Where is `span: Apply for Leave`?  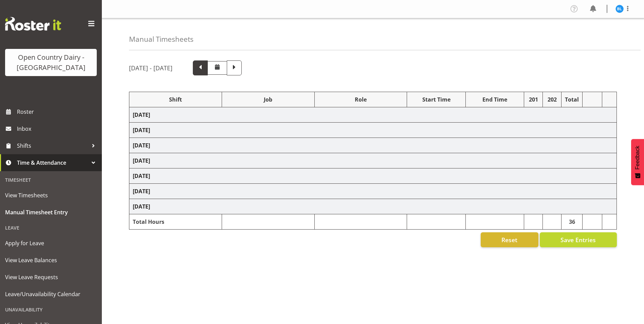
span: Apply for Leave is located at coordinates (51, 243).